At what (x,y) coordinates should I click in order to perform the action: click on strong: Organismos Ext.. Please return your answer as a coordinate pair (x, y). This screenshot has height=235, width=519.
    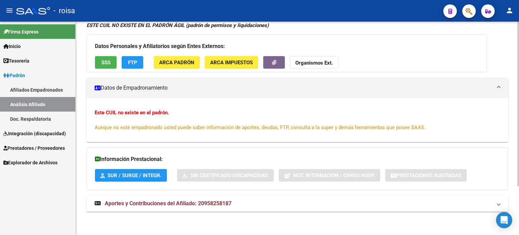
    Looking at the image, I should click on (314, 63).